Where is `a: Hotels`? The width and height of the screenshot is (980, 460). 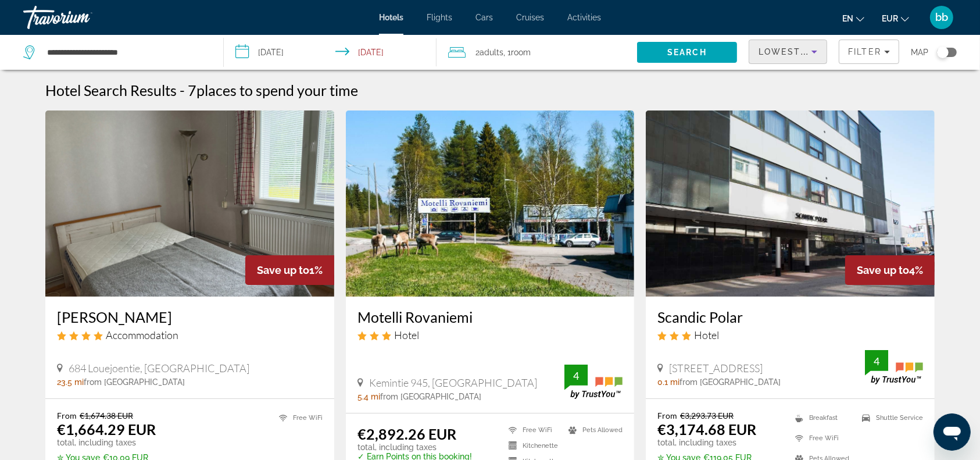 a: Hotels is located at coordinates (391, 17).